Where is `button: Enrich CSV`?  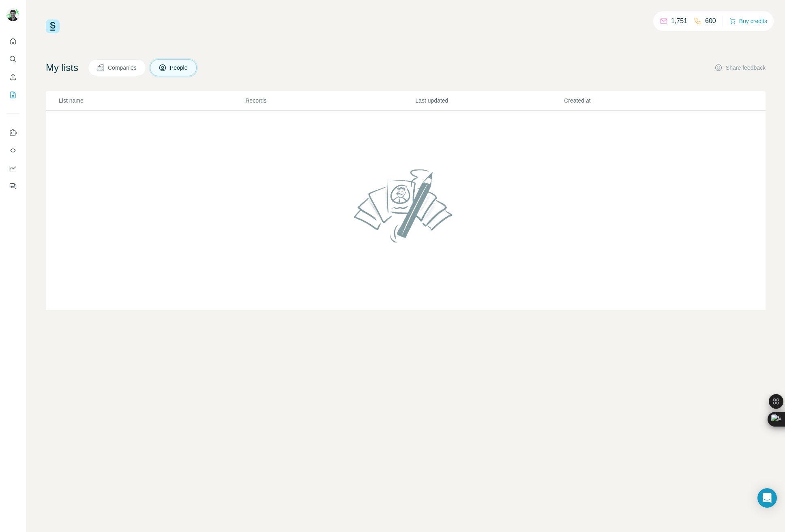
button: Enrich CSV is located at coordinates (13, 77).